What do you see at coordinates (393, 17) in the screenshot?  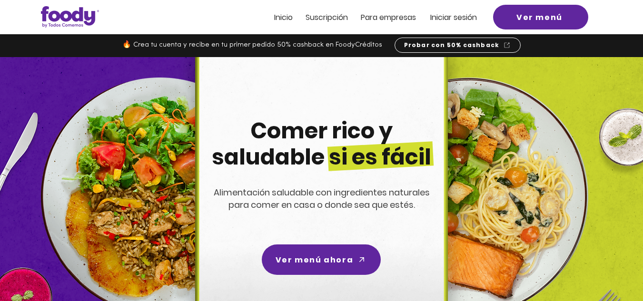 I see `span: ra empresas` at bounding box center [393, 17].